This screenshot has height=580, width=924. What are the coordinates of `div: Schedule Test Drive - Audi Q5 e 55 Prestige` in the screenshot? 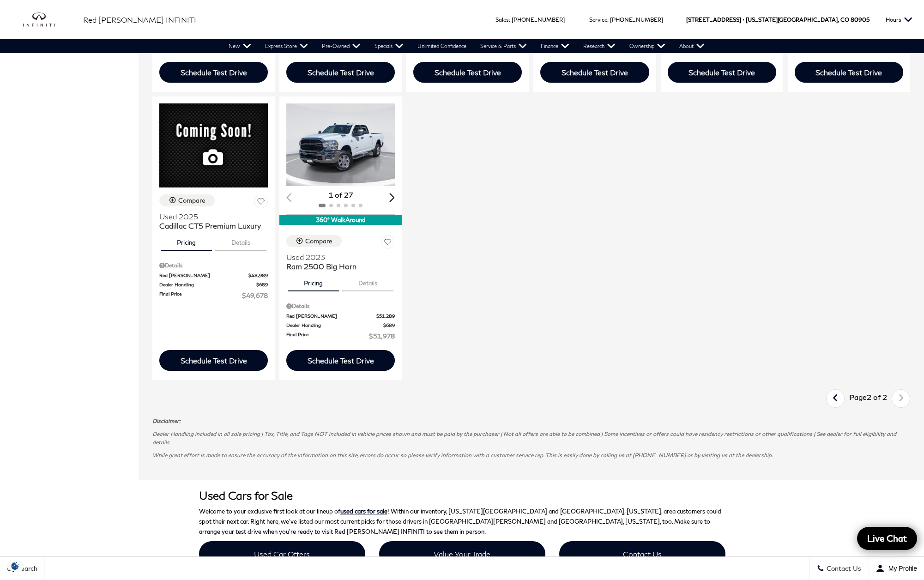 It's located at (214, 72).